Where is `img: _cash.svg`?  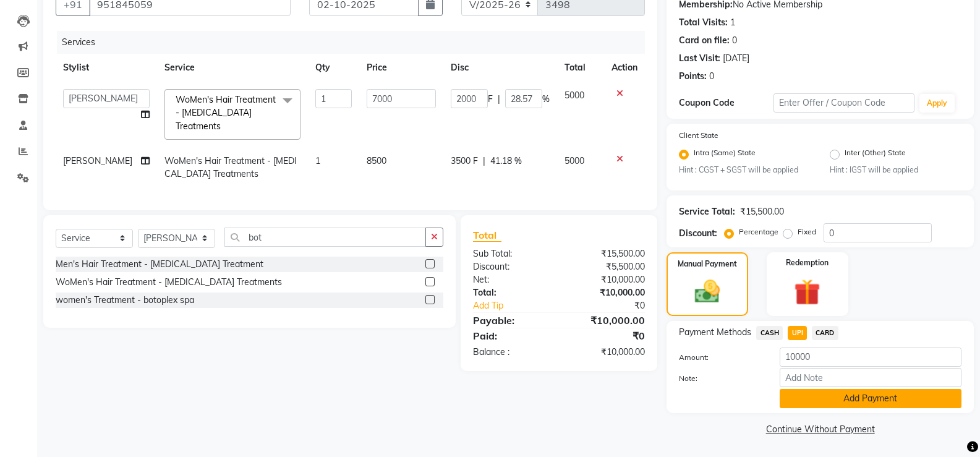 img: _cash.svg is located at coordinates (707, 291).